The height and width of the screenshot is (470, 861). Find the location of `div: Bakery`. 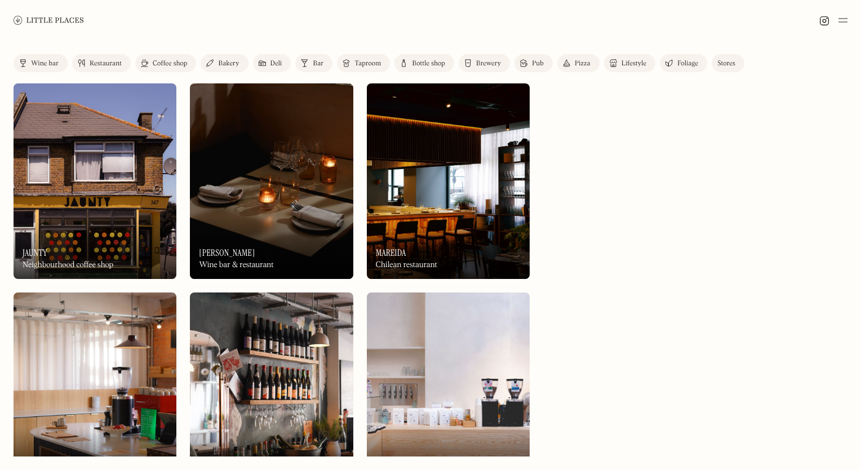

div: Bakery is located at coordinates (228, 64).